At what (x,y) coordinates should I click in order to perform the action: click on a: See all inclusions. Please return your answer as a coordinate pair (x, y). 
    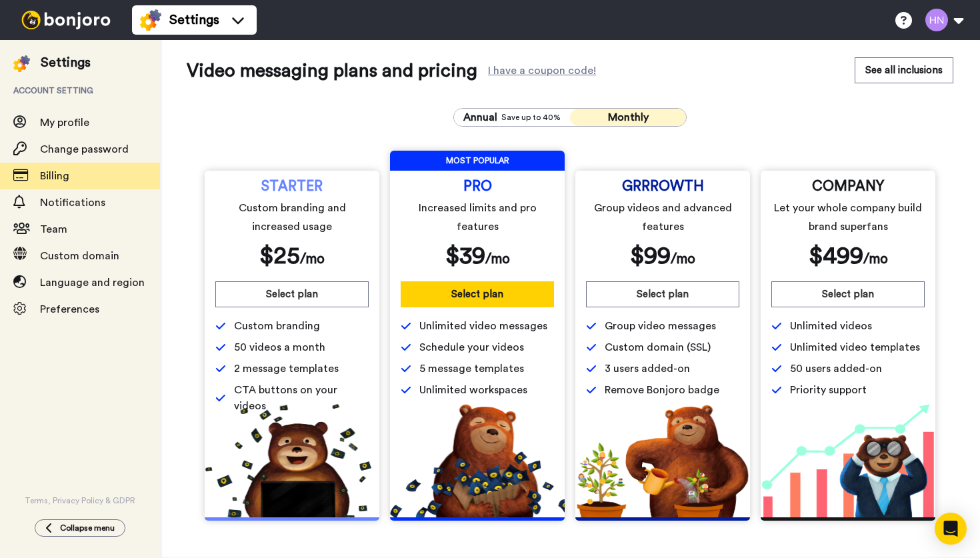
    Looking at the image, I should click on (904, 71).